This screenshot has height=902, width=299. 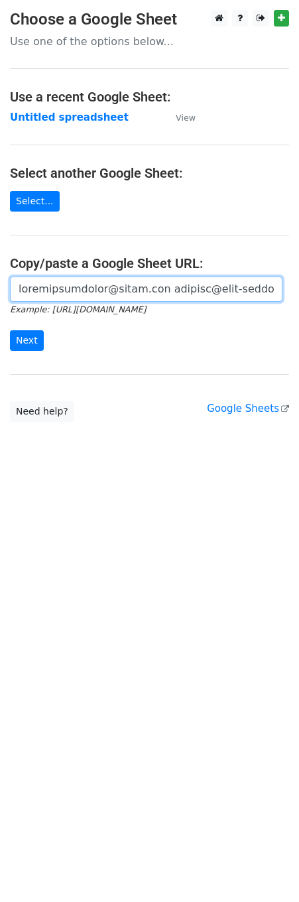 What do you see at coordinates (34, 201) in the screenshot?
I see `a: Select...` at bounding box center [34, 201].